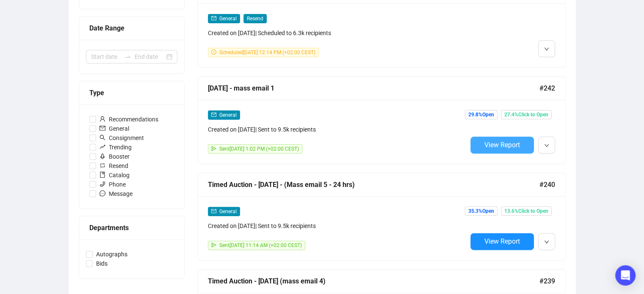 The image size is (644, 294). Describe the element at coordinates (116, 194) in the screenshot. I see `span: Message` at that location.